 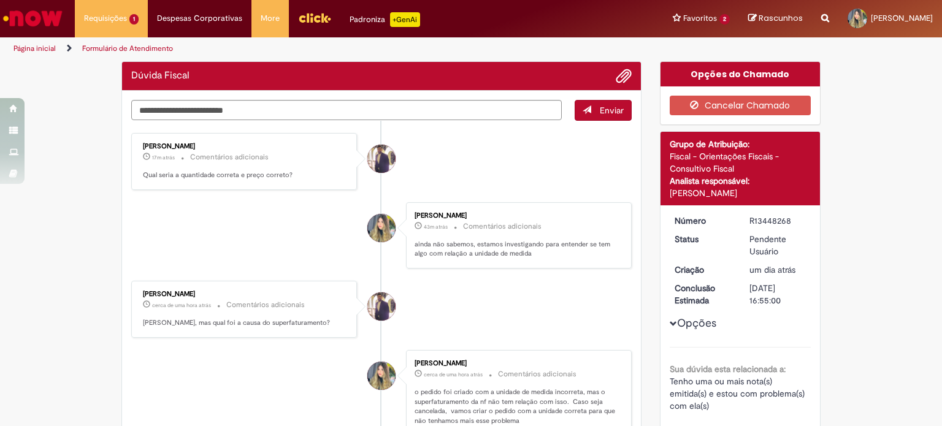 I want to click on dt: Criação, so click(x=703, y=270).